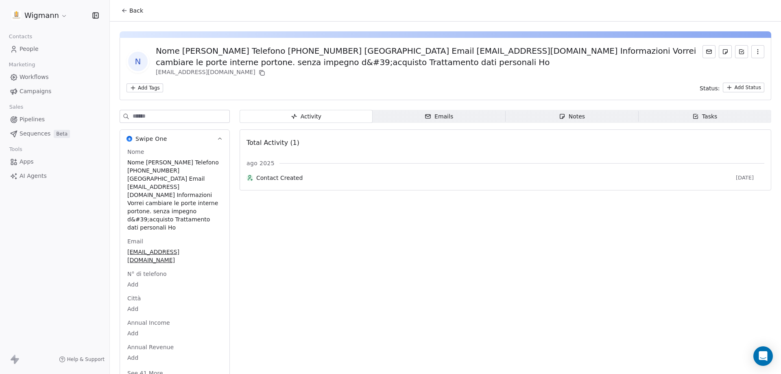  I want to click on button: Back, so click(132, 11).